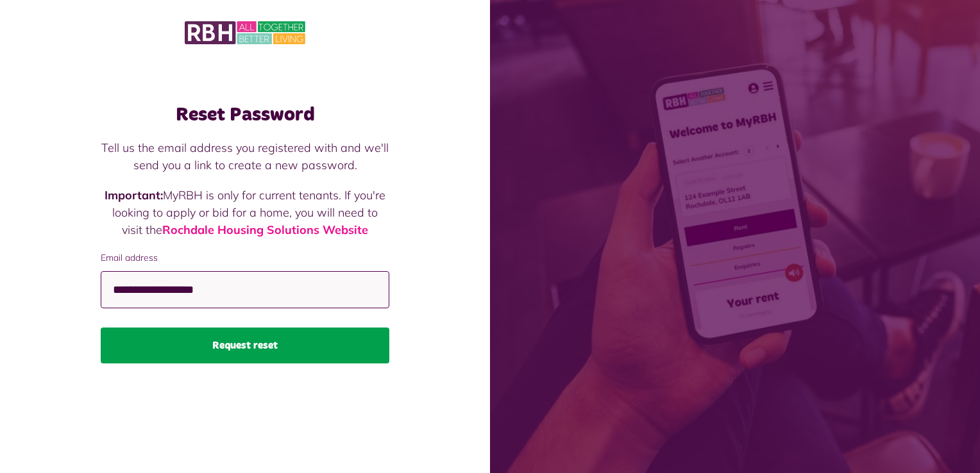 The image size is (980, 473). Describe the element at coordinates (245, 115) in the screenshot. I see `h1: Reset Password` at that location.